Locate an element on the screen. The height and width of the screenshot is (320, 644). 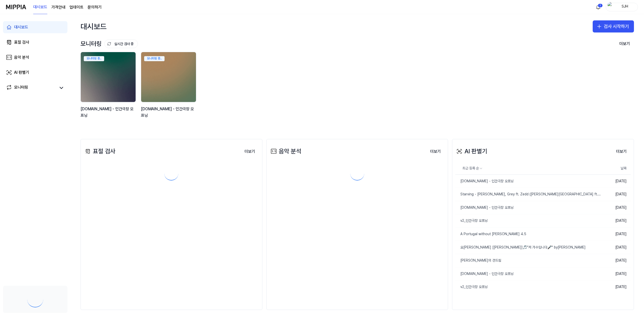
img: profile is located at coordinates (610, 7).